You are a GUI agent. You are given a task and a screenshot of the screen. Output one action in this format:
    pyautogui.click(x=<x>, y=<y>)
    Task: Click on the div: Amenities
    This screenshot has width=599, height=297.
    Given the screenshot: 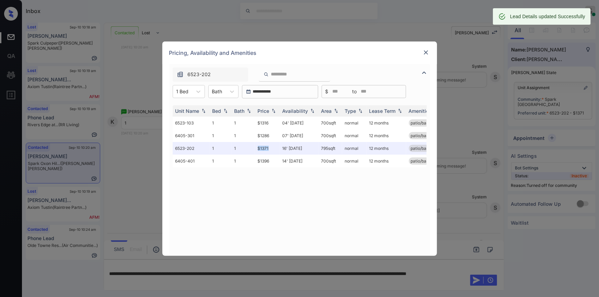 What is the action you would take?
    pyautogui.click(x=420, y=111)
    